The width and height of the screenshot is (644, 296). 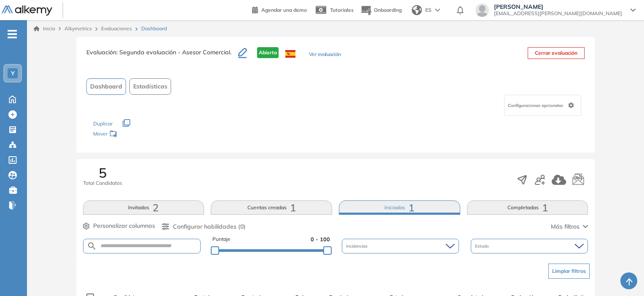 I want to click on img: SEARCH_ALT, so click(x=92, y=246).